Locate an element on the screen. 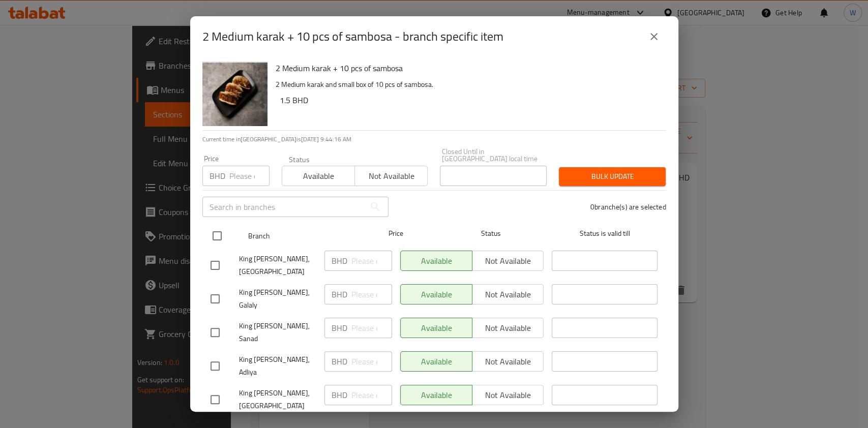 This screenshot has width=868, height=428. button: Not available is located at coordinates (391, 176).